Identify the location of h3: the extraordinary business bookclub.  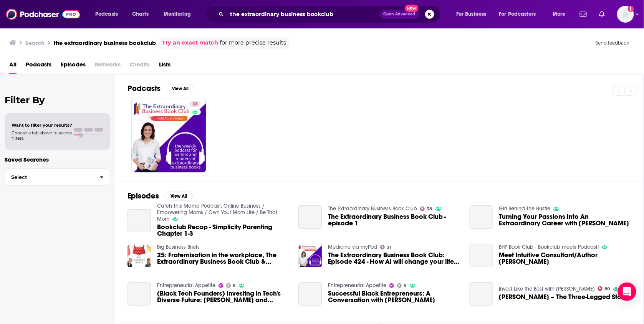
(105, 42).